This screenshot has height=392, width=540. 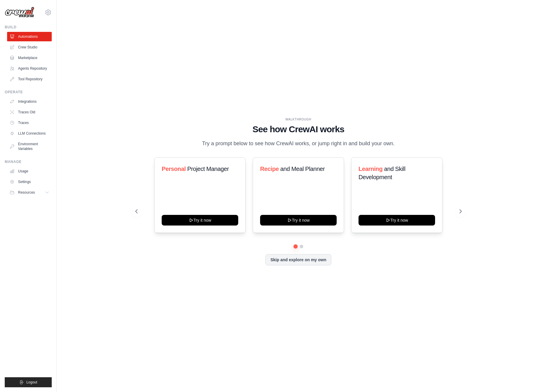 I want to click on button: Logout, so click(x=28, y=382).